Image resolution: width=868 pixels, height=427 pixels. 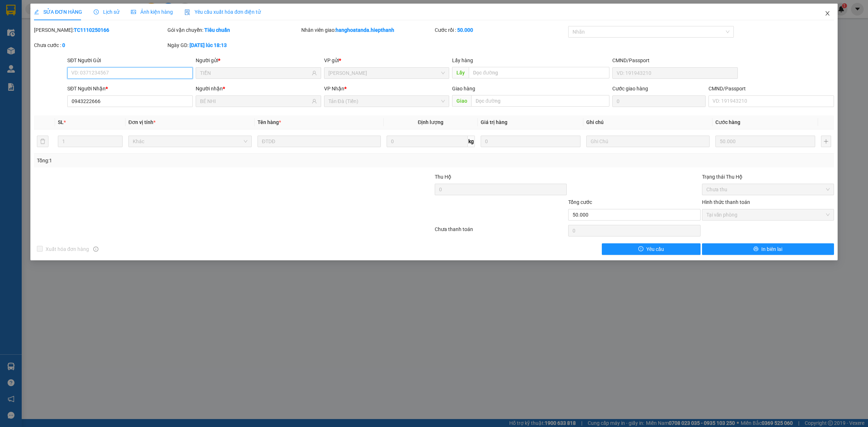 I want to click on div: Nhân viên giao:, so click(x=367, y=30).